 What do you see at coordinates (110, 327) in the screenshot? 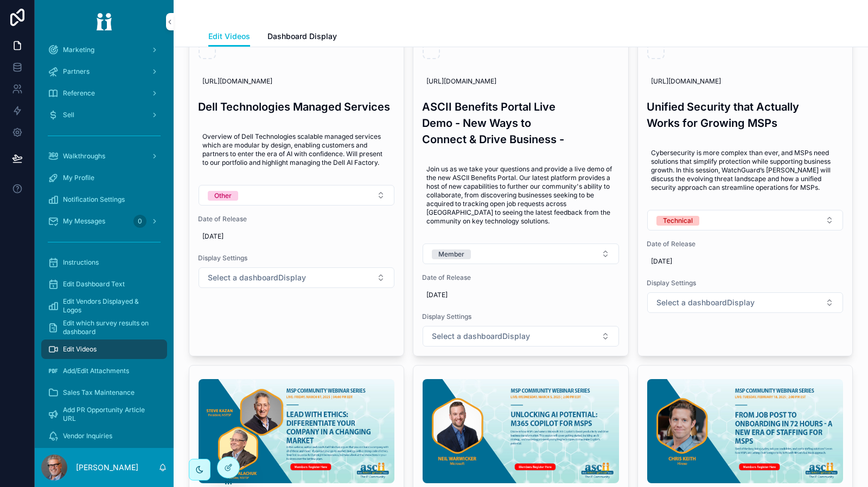
I see `span: Edit which survey results on dashboard` at bounding box center [110, 327].